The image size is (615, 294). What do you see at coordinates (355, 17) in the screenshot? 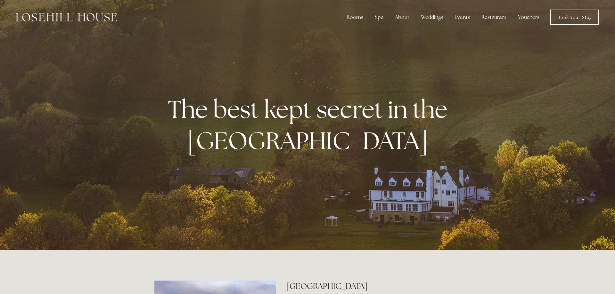
I see `div: Rooms` at bounding box center [355, 17].